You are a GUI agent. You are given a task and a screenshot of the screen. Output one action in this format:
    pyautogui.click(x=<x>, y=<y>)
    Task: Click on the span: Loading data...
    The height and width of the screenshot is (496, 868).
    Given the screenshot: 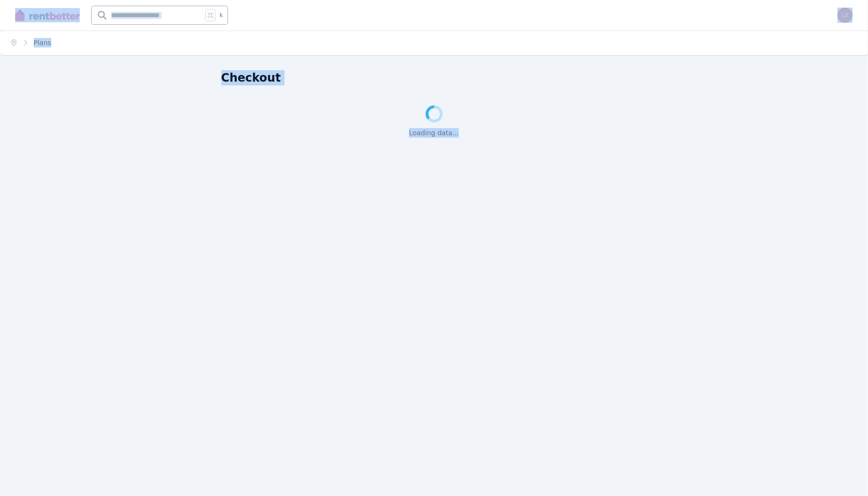 What is the action you would take?
    pyautogui.click(x=434, y=133)
    